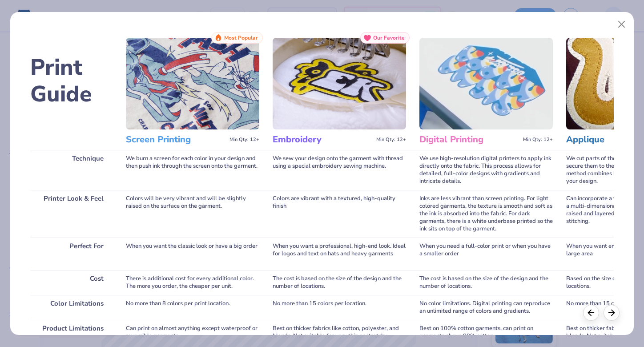 The width and height of the screenshot is (644, 347). Describe the element at coordinates (322, 140) in the screenshot. I see `h3: Embroidery` at that location.